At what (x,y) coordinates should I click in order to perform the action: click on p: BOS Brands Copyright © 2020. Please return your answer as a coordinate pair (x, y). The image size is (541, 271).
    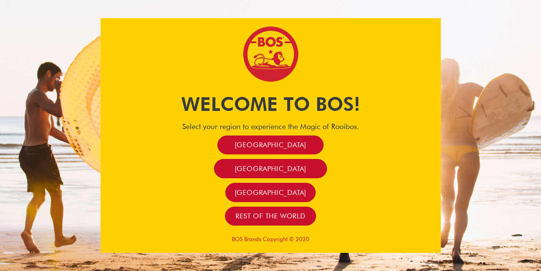
    Looking at the image, I should click on (271, 239).